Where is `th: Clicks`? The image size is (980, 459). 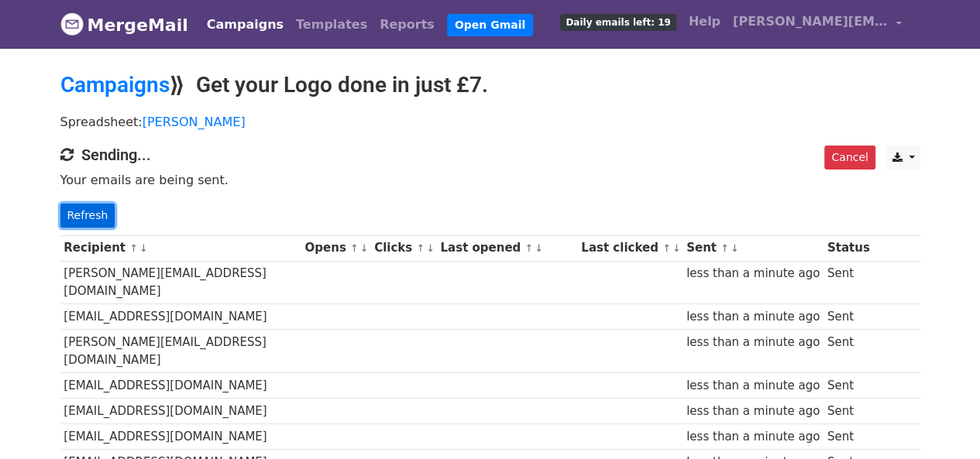 th: Clicks is located at coordinates (402, 248).